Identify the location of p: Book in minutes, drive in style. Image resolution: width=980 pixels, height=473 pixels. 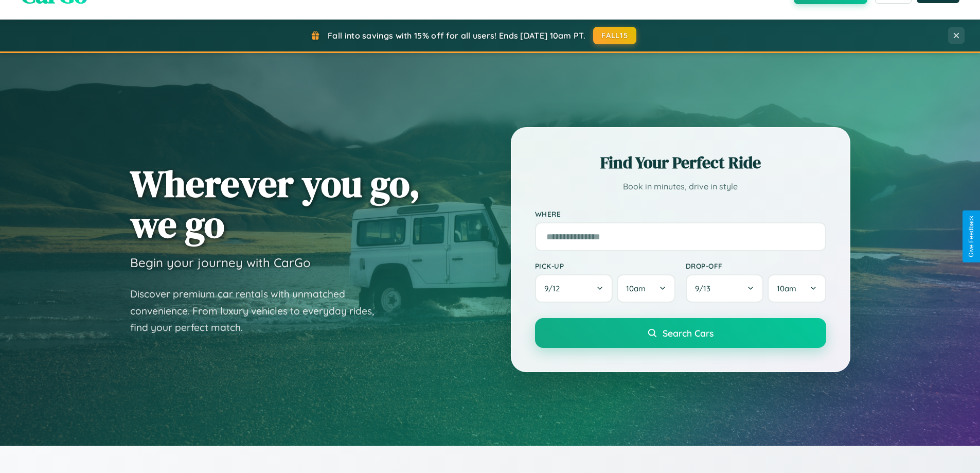
(680, 187).